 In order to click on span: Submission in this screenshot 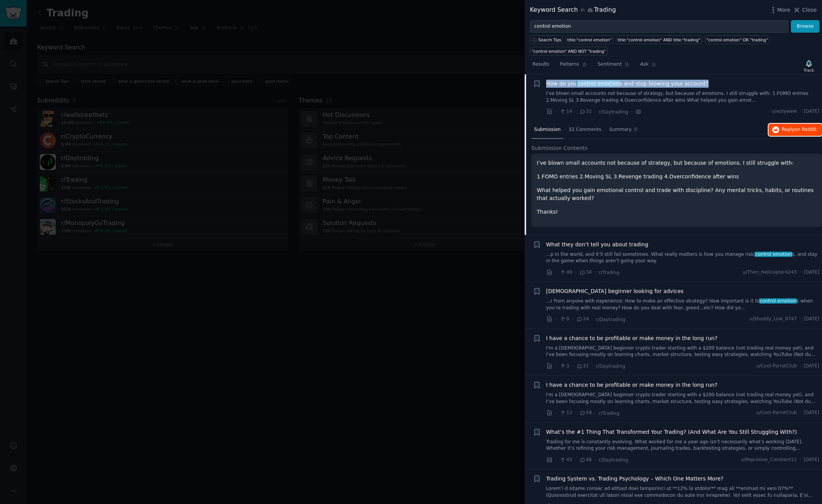, I will do `click(548, 130)`.